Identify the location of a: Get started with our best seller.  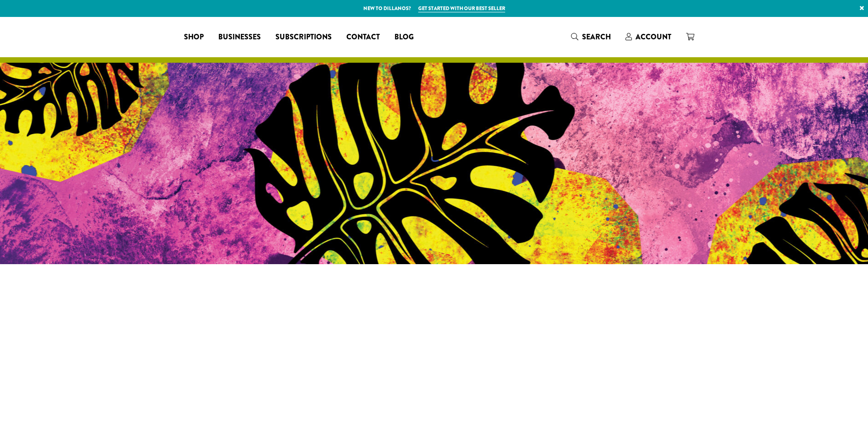
(462, 8).